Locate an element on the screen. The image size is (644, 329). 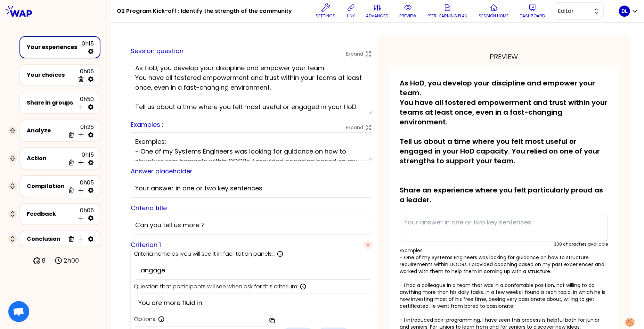
button: Settings is located at coordinates (326, 11).